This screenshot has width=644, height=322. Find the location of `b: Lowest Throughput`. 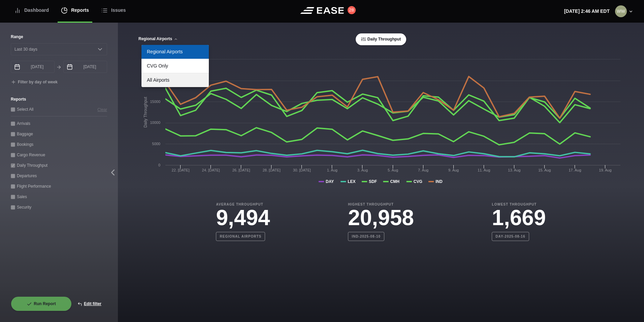

b: Lowest Throughput is located at coordinates (519, 204).